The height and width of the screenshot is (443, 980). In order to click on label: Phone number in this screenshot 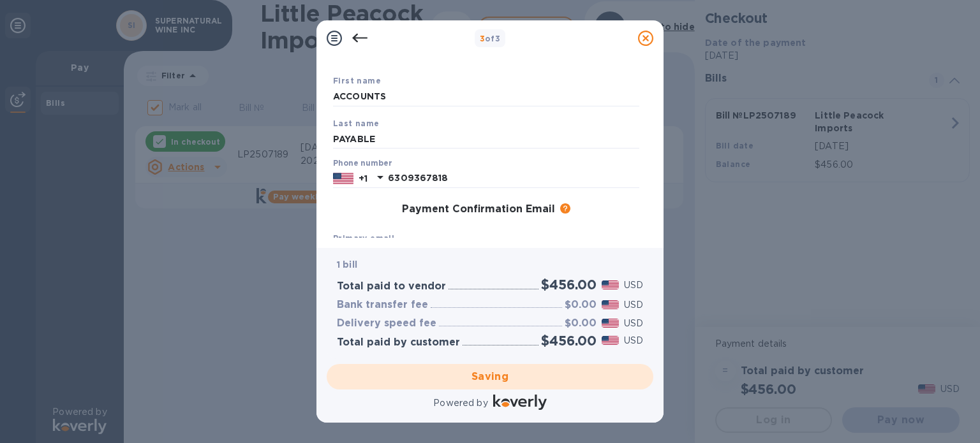, I will do `click(362, 164)`.